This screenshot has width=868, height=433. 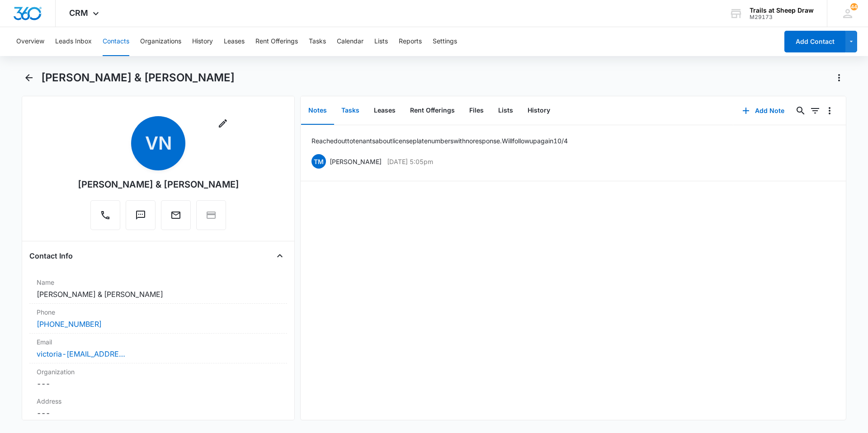 I want to click on label: Address, so click(x=158, y=401).